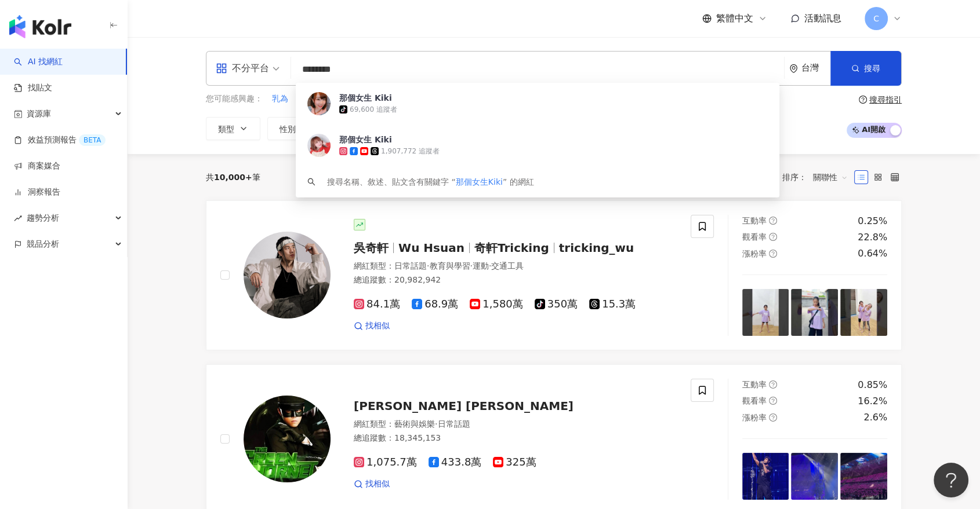  What do you see at coordinates (481, 266) in the screenshot?
I see `span: 運動` at bounding box center [481, 266].